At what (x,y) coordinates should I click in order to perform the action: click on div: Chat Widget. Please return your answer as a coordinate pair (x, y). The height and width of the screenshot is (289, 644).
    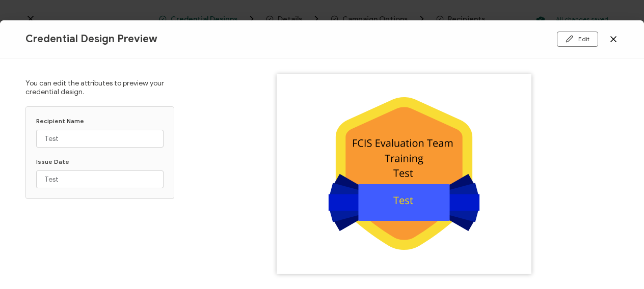
    Looking at the image, I should click on (618, 265).